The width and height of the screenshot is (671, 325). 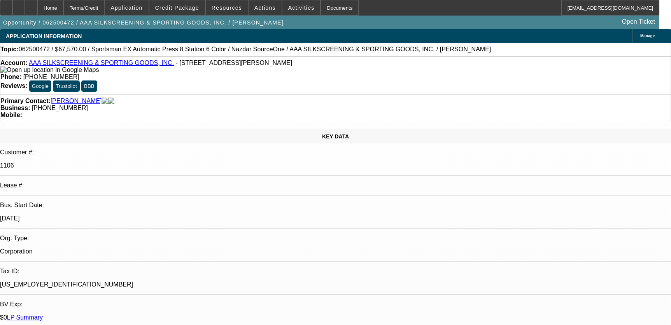 What do you see at coordinates (9, 49) in the screenshot?
I see `strong: Topic:` at bounding box center [9, 49].